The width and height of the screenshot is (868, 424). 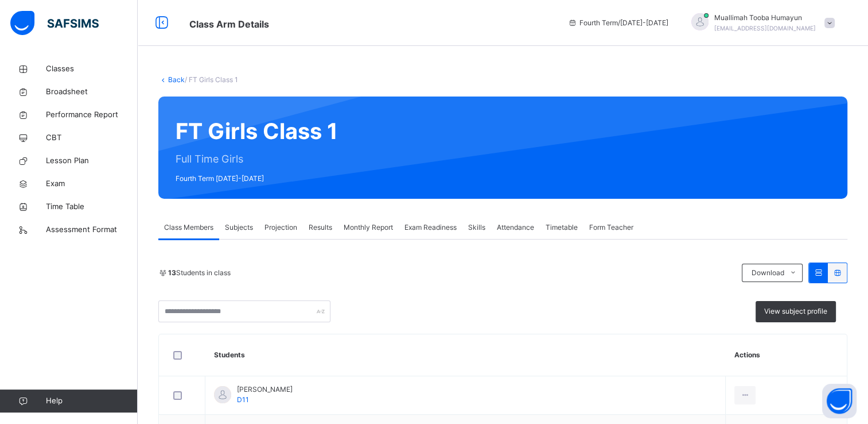 I want to click on span: D11, so click(x=243, y=399).